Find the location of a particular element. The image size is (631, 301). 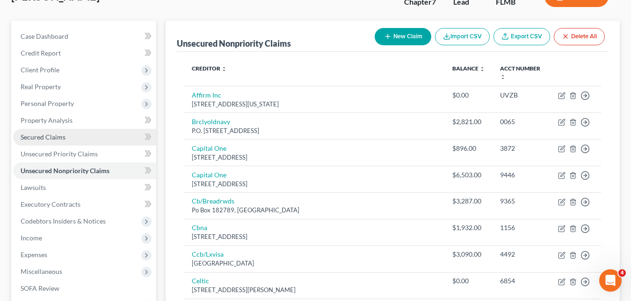

a: Balance unfold_more is located at coordinates (468, 68).